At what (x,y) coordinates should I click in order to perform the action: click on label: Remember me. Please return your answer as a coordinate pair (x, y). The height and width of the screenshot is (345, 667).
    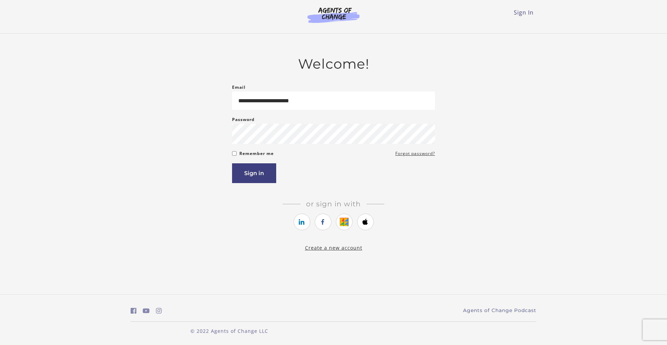
    Looking at the image, I should click on (256, 154).